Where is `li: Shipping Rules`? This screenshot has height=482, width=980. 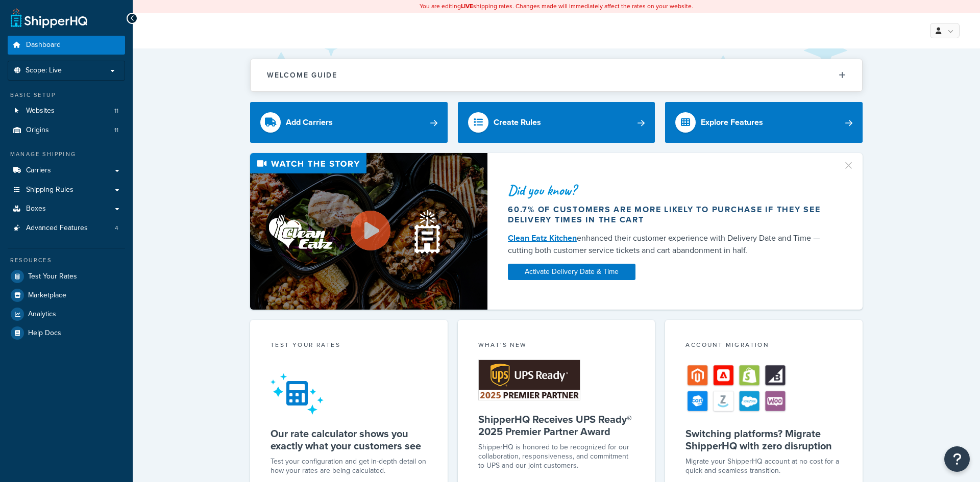 li: Shipping Rules is located at coordinates (66, 190).